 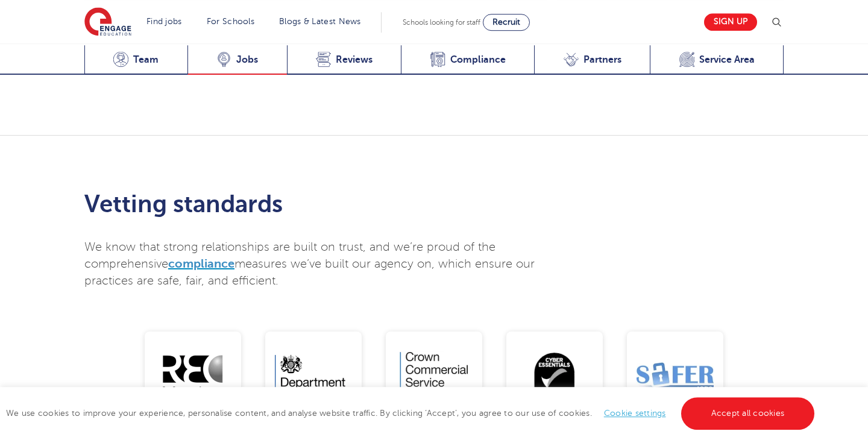 I want to click on a: Recruit, so click(x=507, y=23).